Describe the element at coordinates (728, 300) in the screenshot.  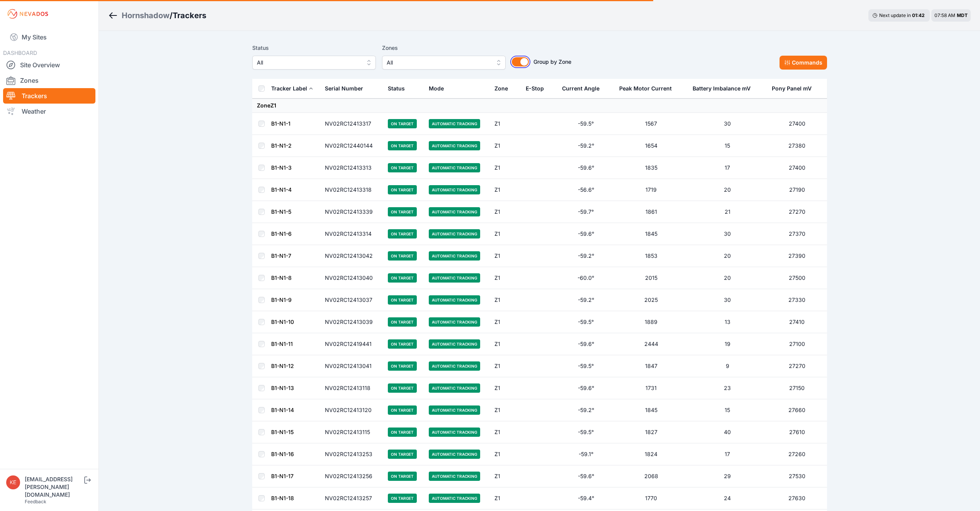
I see `td: 30` at that location.